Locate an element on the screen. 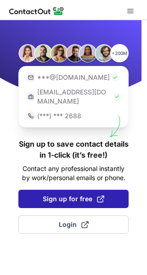  img: Person #6 is located at coordinates (104, 53).